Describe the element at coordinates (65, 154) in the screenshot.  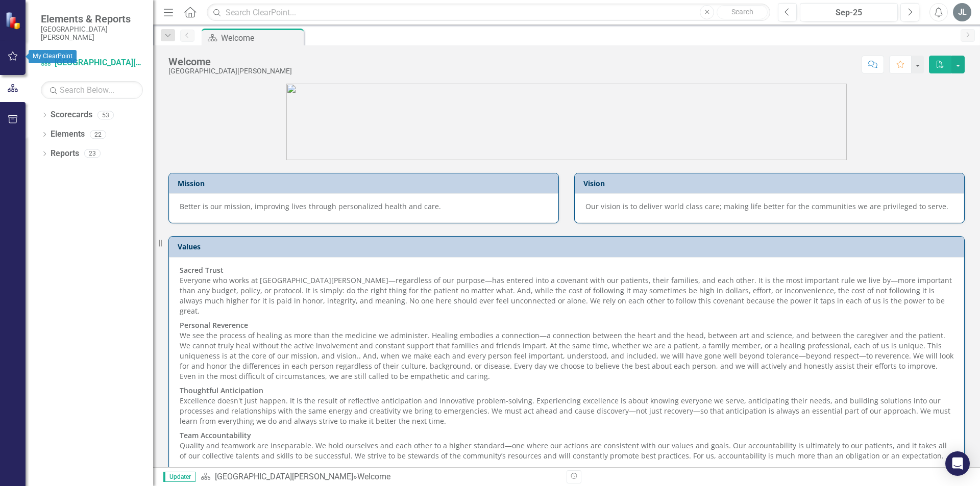
I see `a: Reports` at that location.